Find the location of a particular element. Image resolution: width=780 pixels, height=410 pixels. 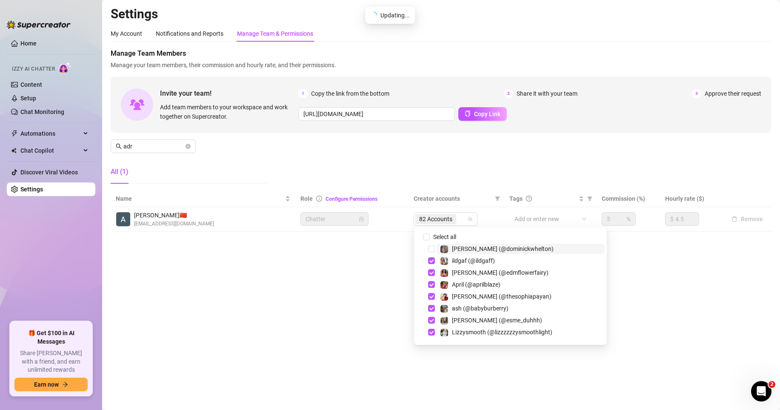

span: close-circle is located at coordinates (188, 146).